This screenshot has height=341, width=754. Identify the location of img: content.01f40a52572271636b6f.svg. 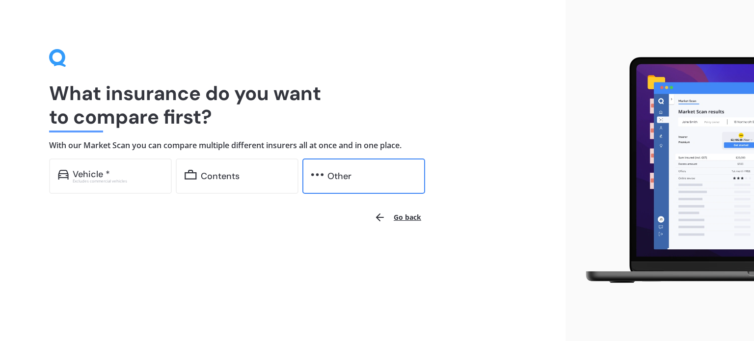
(190, 175).